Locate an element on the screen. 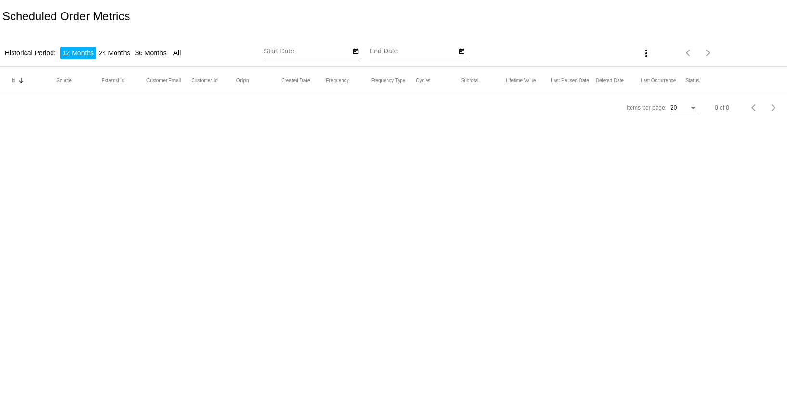 The width and height of the screenshot is (787, 404). li: 24 Months is located at coordinates (114, 53).